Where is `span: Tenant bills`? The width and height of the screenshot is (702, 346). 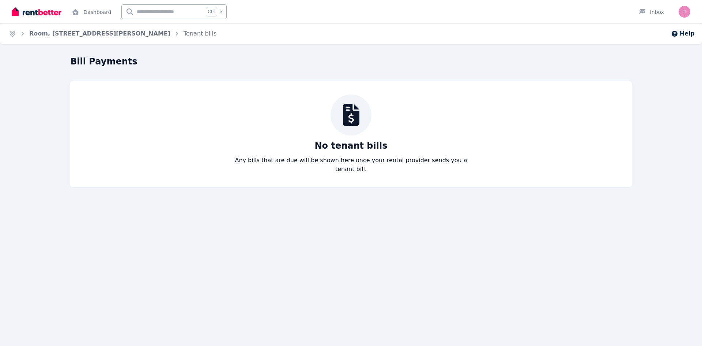
span: Tenant bills is located at coordinates (200, 34).